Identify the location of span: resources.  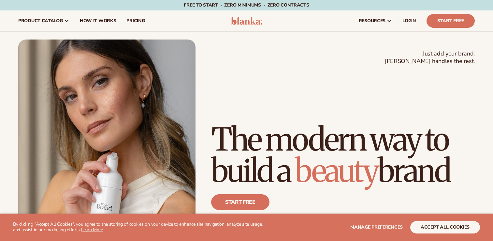
(372, 21).